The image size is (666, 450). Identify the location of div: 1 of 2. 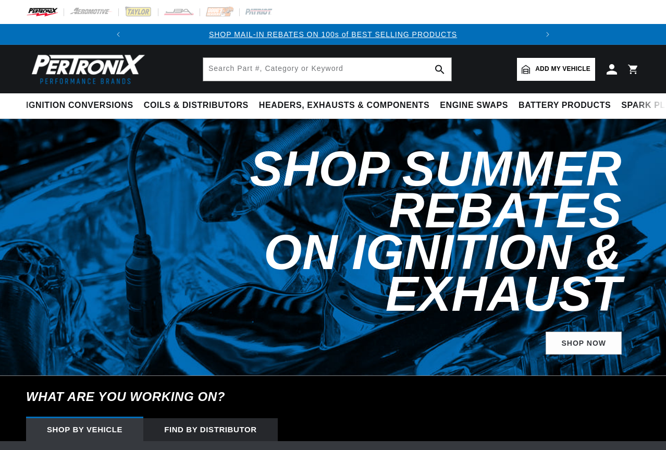
(333, 34).